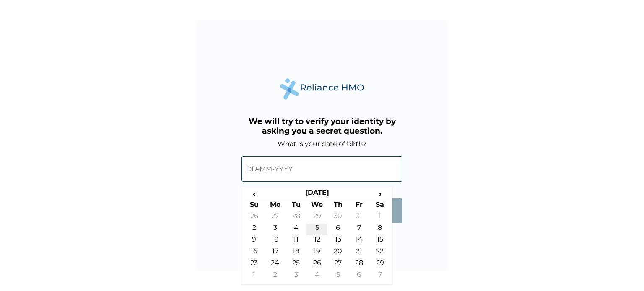  Describe the element at coordinates (317, 253) in the screenshot. I see `td: 19` at that location.